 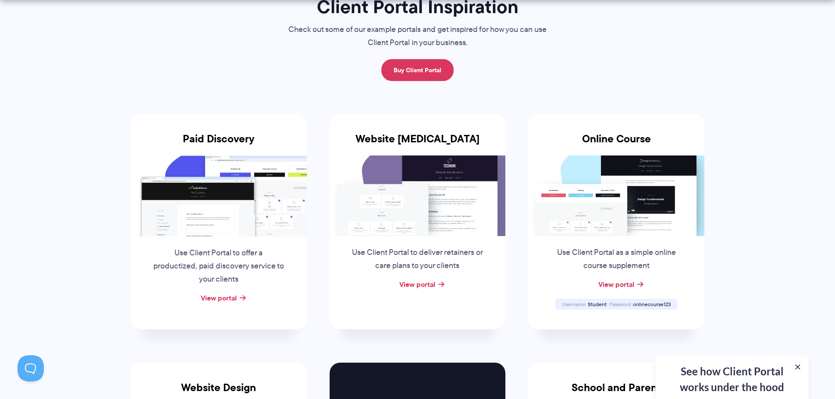 I want to click on p: Use Client Portal to deliver retainers or care plans to your clients, so click(x=417, y=259).